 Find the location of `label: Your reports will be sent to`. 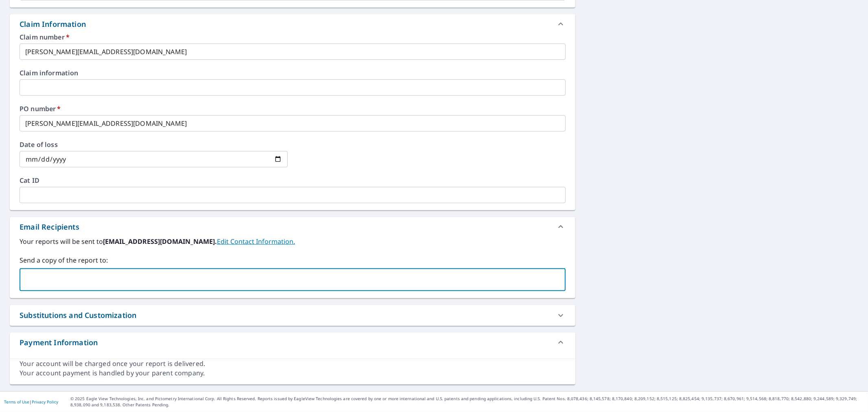

label: Your reports will be sent to is located at coordinates (293, 241).